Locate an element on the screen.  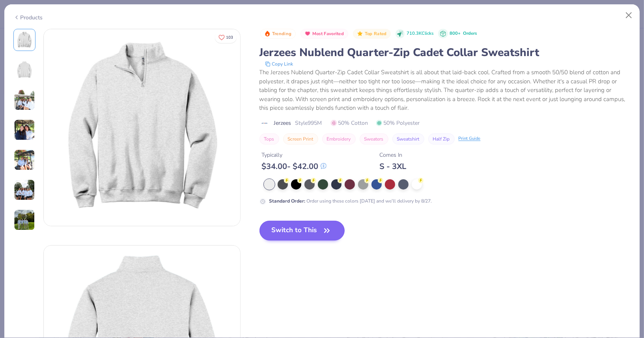
button: Screen Print is located at coordinates (300, 139).